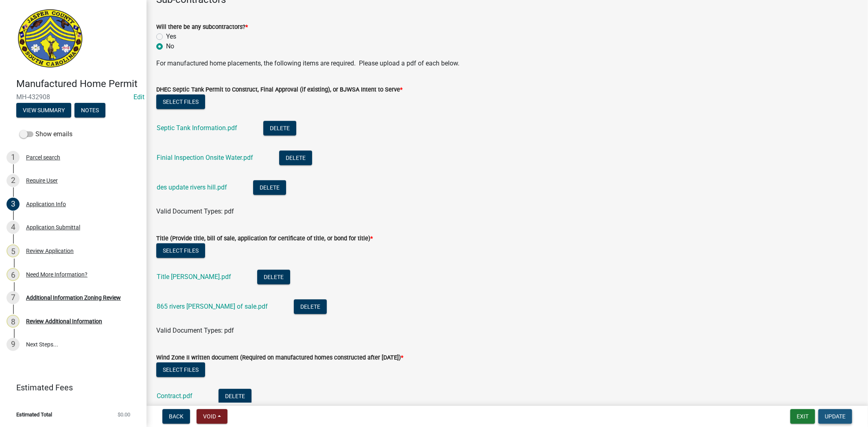  Describe the element at coordinates (835, 416) in the screenshot. I see `button: Update` at that location.